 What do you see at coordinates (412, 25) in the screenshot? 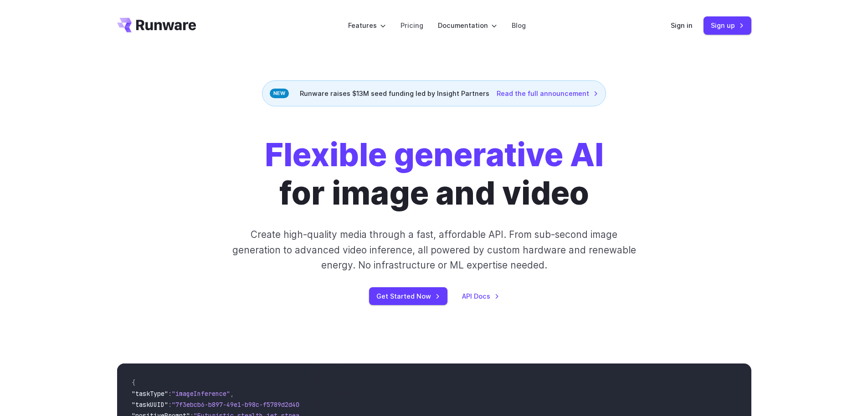
I see `a: Pricing` at bounding box center [412, 25].